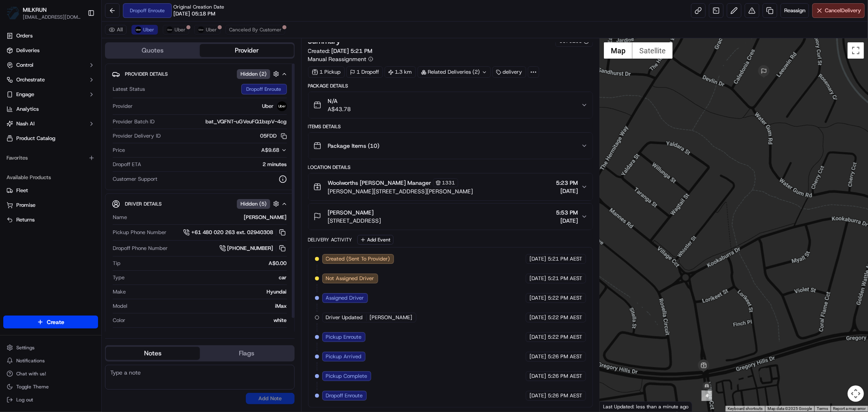 This screenshot has height=412, width=868. Describe the element at coordinates (51, 51) in the screenshot. I see `a: Deliveries` at that location.